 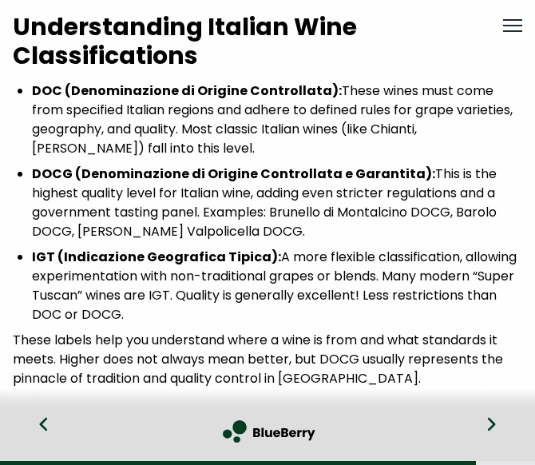 What do you see at coordinates (157, 256) in the screenshot?
I see `strong: IGT (Indicazione Geografica Tipica):` at bounding box center [157, 256].